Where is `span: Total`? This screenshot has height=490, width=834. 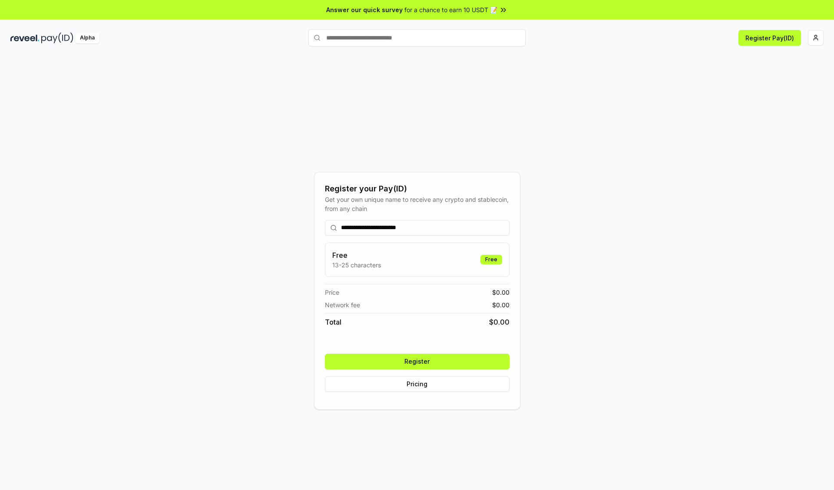 span: Total is located at coordinates (333, 322).